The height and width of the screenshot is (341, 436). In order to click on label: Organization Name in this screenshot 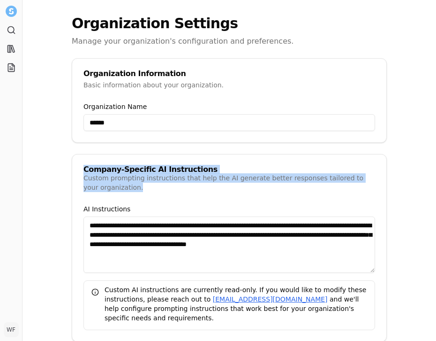, I will do `click(115, 106)`.